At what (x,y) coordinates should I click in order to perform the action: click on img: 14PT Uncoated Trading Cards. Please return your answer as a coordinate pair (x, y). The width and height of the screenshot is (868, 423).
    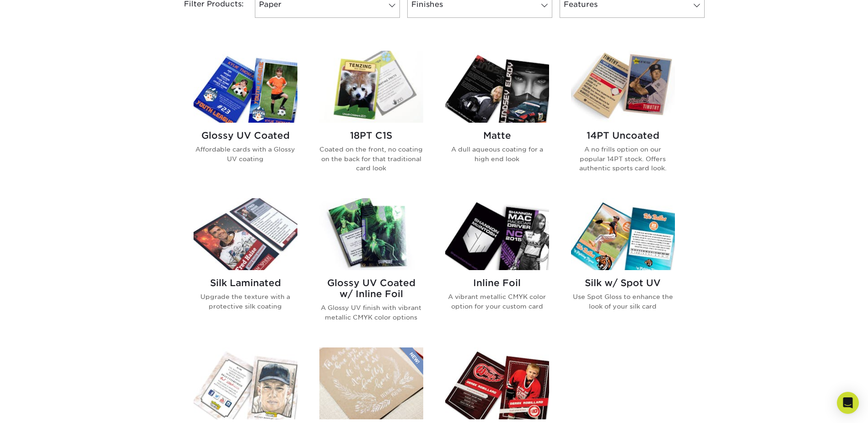
    Looking at the image, I should click on (623, 87).